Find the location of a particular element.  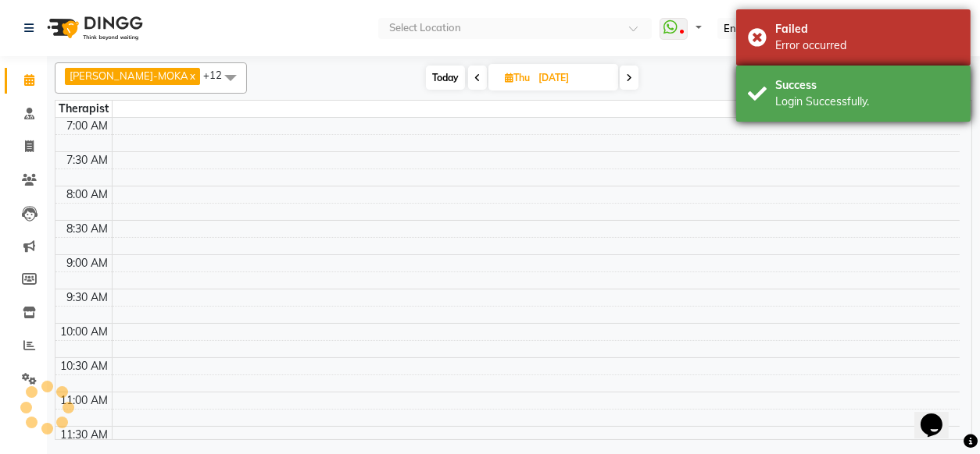

div: Error occurred is located at coordinates (866, 45).